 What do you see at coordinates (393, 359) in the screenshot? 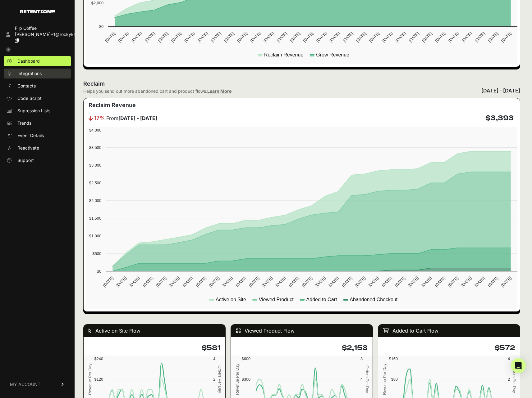
I see `text: $160` at bounding box center [393, 359].